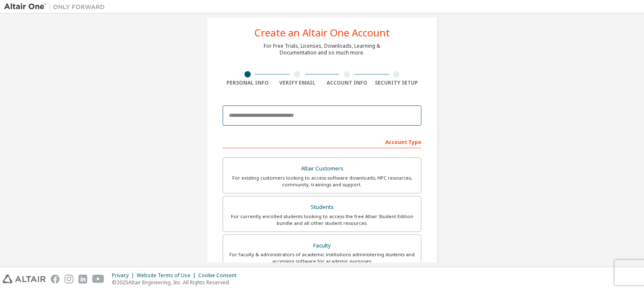  I want to click on div: For faculty & administrators of academic institutions administering students and accessing softwa..., so click(322, 258).